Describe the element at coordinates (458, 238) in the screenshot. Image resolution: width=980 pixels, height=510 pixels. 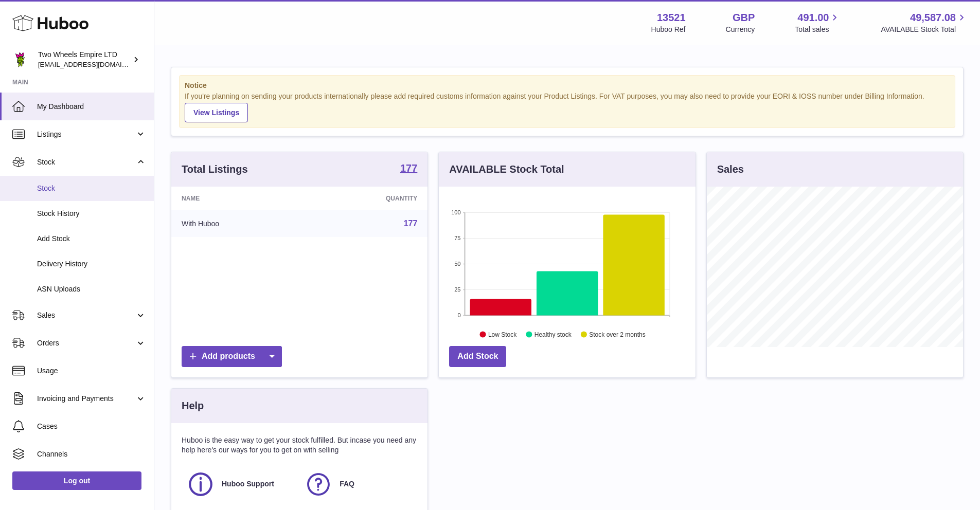
I see `text: 75` at that location.